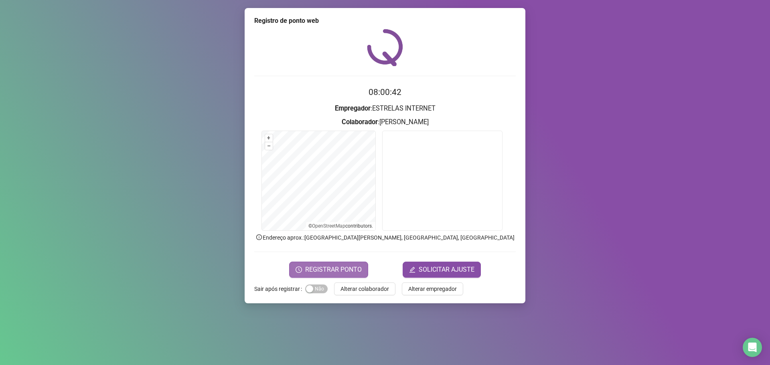 This screenshot has height=365, width=770. Describe the element at coordinates (385, 109) in the screenshot. I see `h3: : ESTRELAS INTERNET` at that location.